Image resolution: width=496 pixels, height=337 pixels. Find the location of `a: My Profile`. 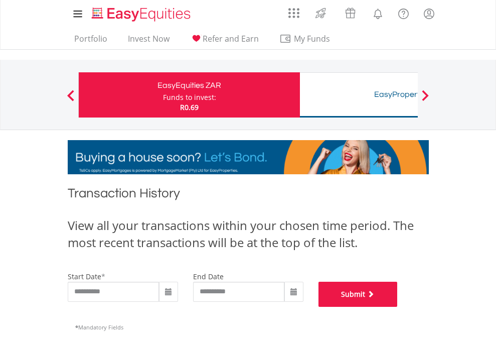

a: My Profile is located at coordinates (429, 14).